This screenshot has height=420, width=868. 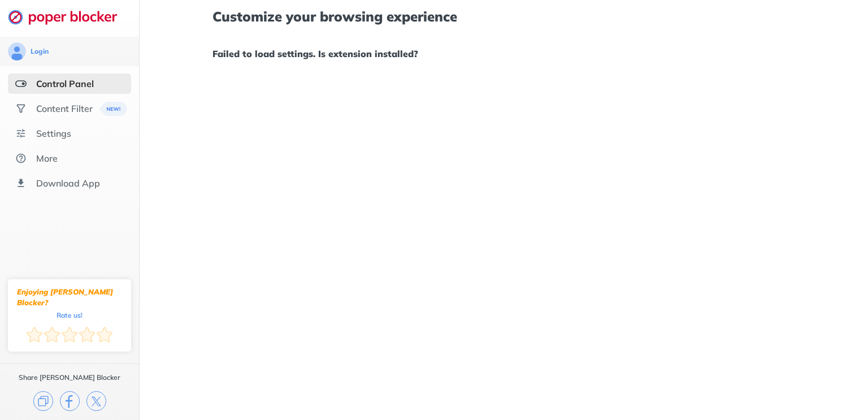 I want to click on img: copy.svg, so click(x=43, y=401).